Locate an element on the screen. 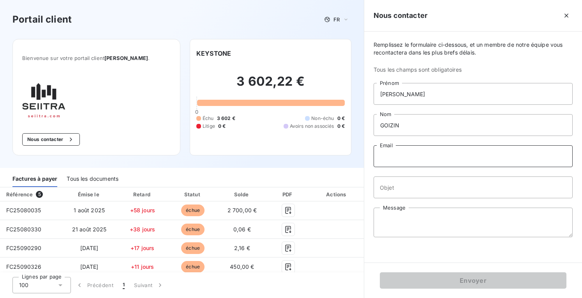 This screenshot has height=298, width=582. div: Émise le is located at coordinates (89, 194).